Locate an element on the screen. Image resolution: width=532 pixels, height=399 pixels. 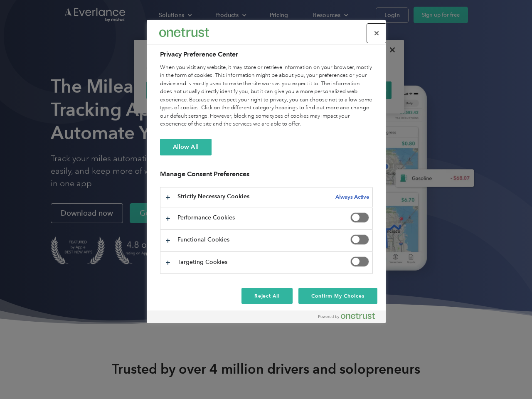
img: Powered by OneTrust Opens in a new Tab is located at coordinates (347, 315).